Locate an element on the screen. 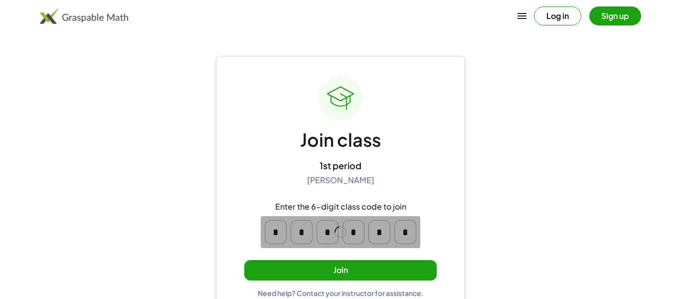 The height and width of the screenshot is (299, 681). button: Log in is located at coordinates (557, 16).